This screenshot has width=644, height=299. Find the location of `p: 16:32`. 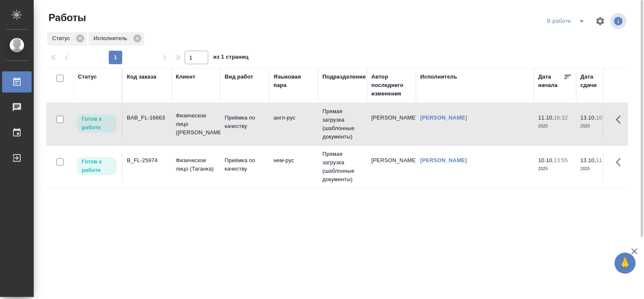

p: 16:32 is located at coordinates (560, 117).